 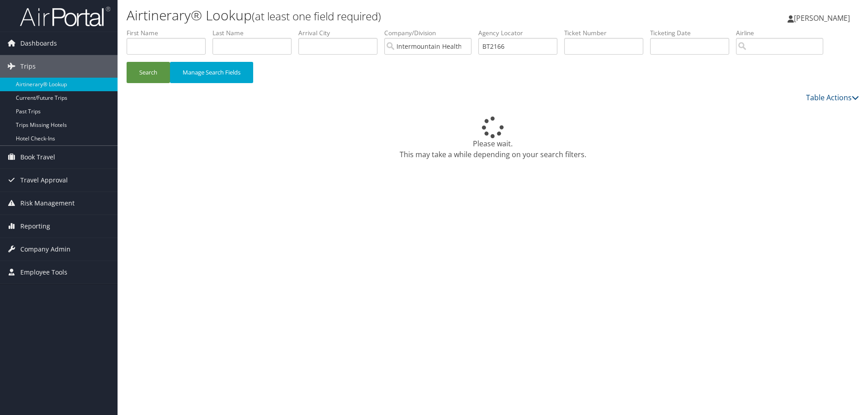 What do you see at coordinates (44, 181) in the screenshot?
I see `span: Travel Approval` at bounding box center [44, 181].